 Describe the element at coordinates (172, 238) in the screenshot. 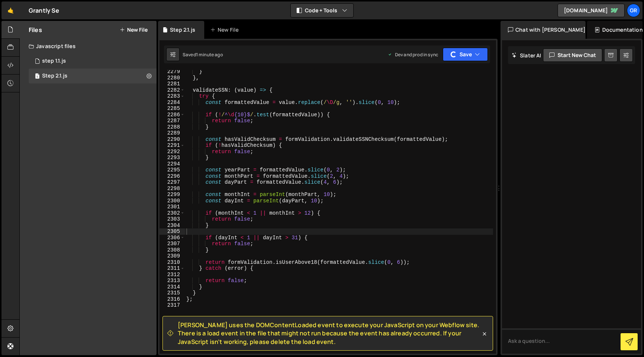

I see `div: 2306` at that location.